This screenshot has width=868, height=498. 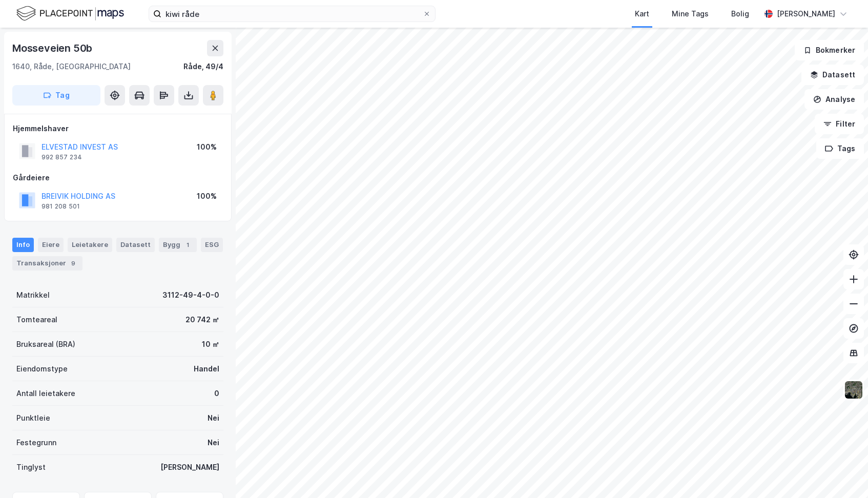 I want to click on div: 9, so click(x=73, y=263).